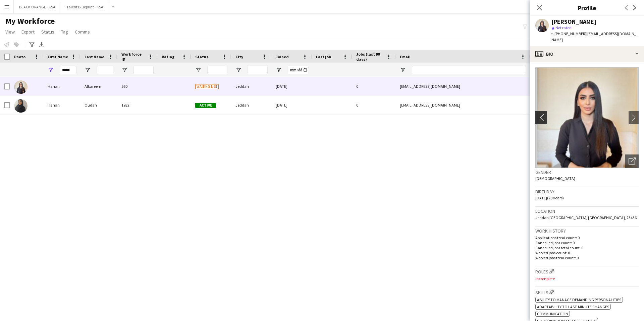  I want to click on span: Jobs (last 90 days), so click(370, 57).